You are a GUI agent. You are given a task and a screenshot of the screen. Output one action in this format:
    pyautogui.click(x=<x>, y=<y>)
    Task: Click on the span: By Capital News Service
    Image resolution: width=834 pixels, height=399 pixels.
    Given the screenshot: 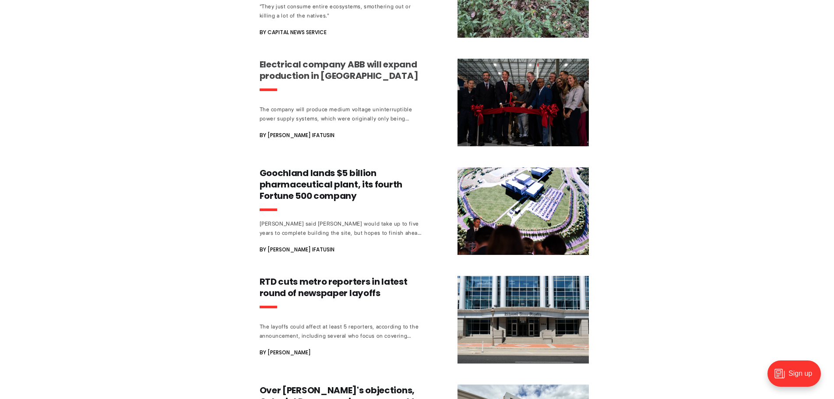 What is the action you would take?
    pyautogui.click(x=293, y=32)
    